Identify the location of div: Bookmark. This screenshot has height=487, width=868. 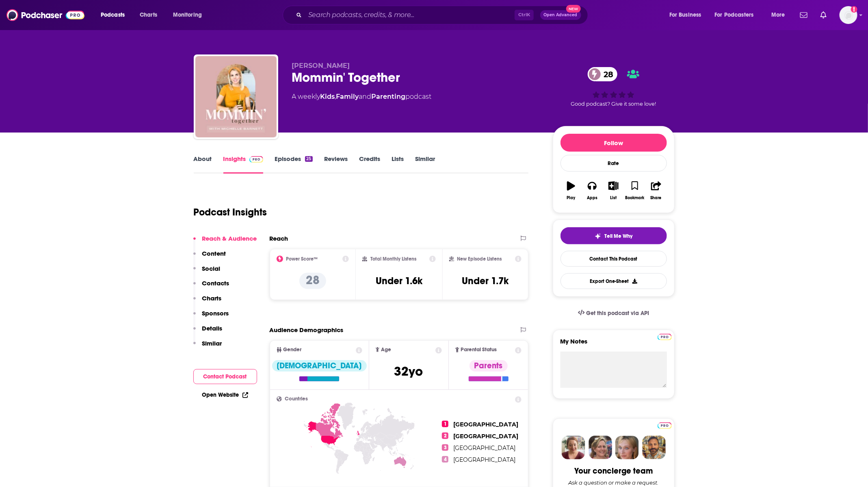
(634, 198).